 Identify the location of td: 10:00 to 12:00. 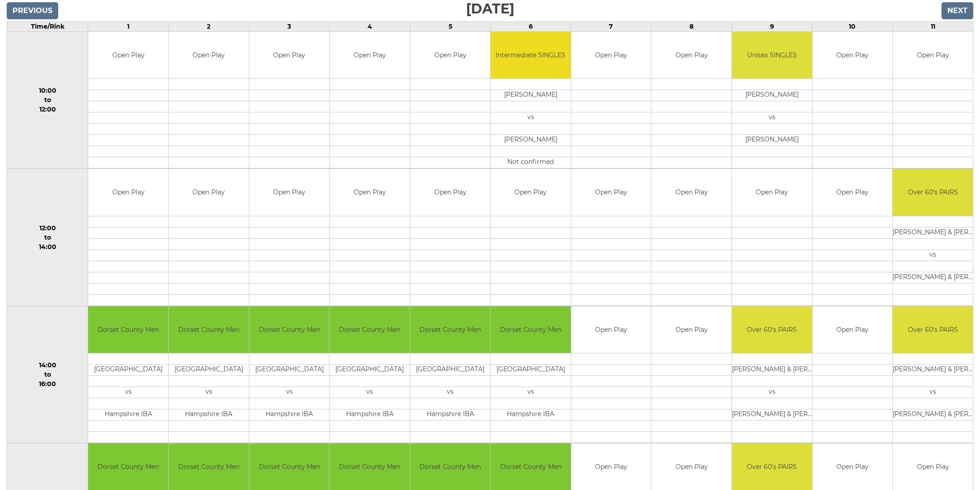
(48, 100).